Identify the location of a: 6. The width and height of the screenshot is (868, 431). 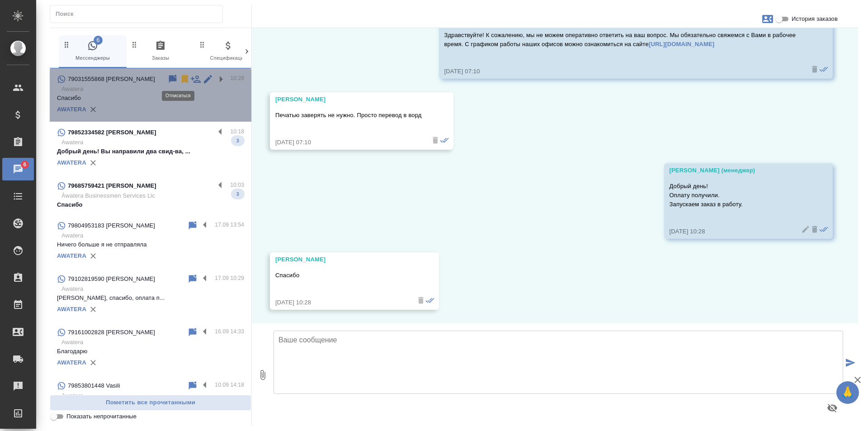
(18, 169).